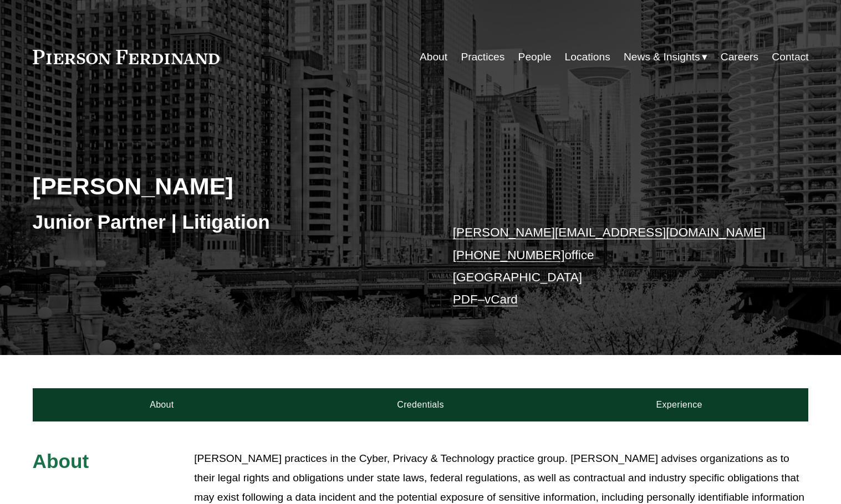  I want to click on a: Locations, so click(588, 57).